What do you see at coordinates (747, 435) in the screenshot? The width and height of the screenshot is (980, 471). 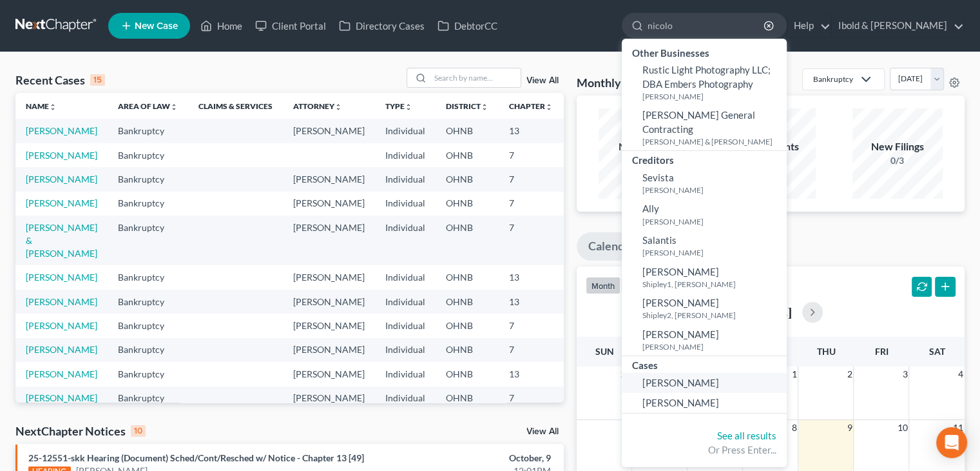 I see `a: See all results` at bounding box center [747, 435].